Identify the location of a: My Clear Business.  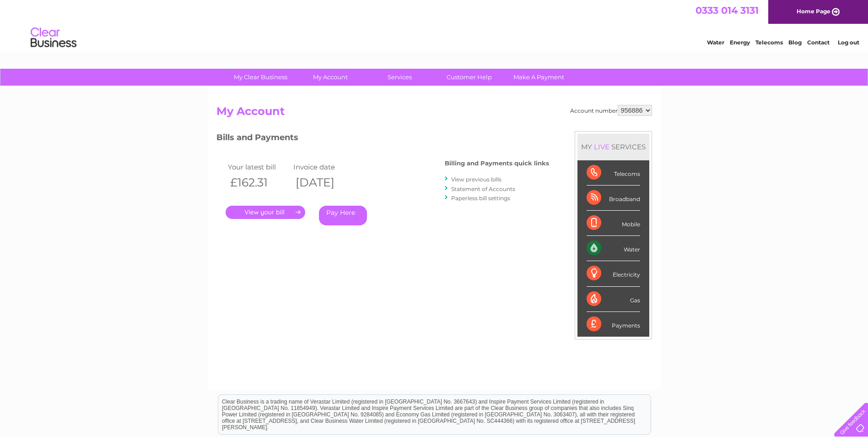
(260, 77).